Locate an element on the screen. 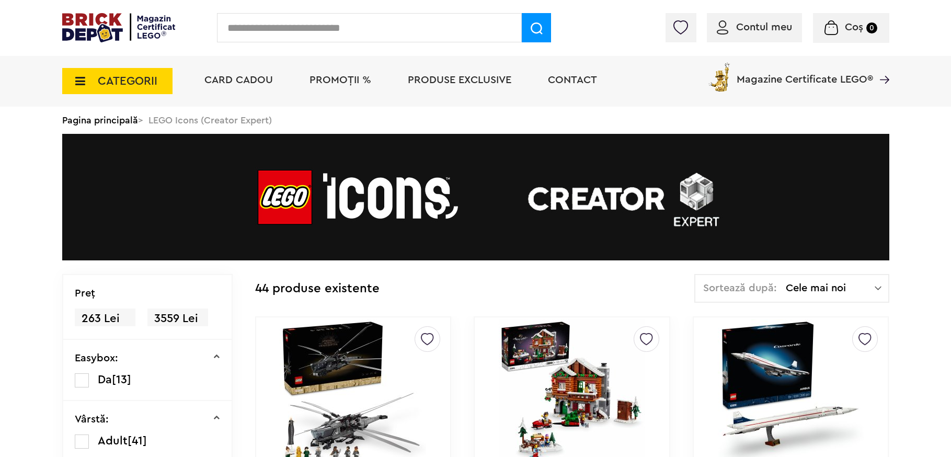  span: [41] is located at coordinates (137, 441).